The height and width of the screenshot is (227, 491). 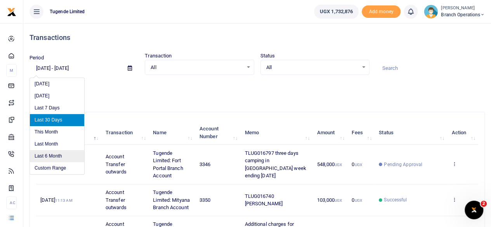 What do you see at coordinates (329, 164) in the screenshot?
I see `span: 548,000` at bounding box center [329, 164].